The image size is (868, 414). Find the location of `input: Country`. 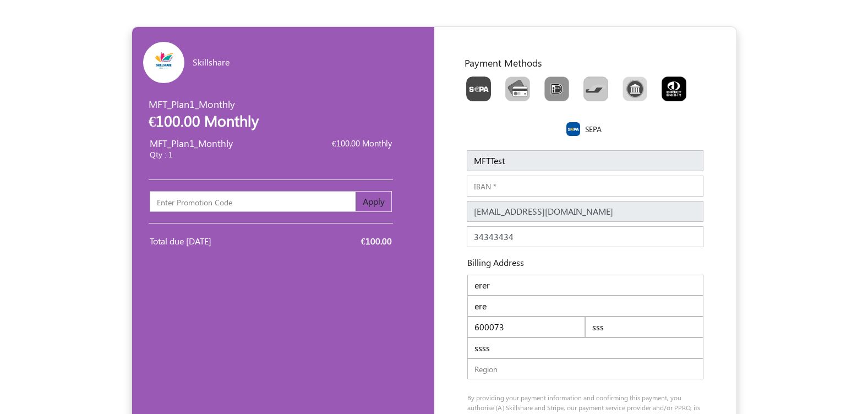

input: Country is located at coordinates (585, 348).